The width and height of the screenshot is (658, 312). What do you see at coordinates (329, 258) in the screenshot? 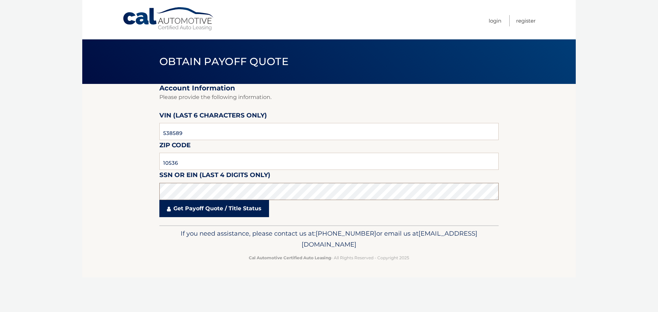
I see `p: - All Rights Reserved - Copyright 2025` at bounding box center [329, 258].